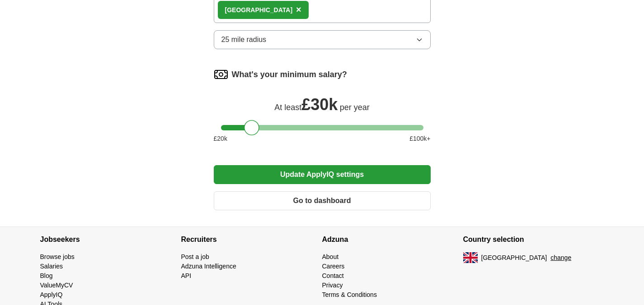  I want to click on a: Post a job, so click(195, 257).